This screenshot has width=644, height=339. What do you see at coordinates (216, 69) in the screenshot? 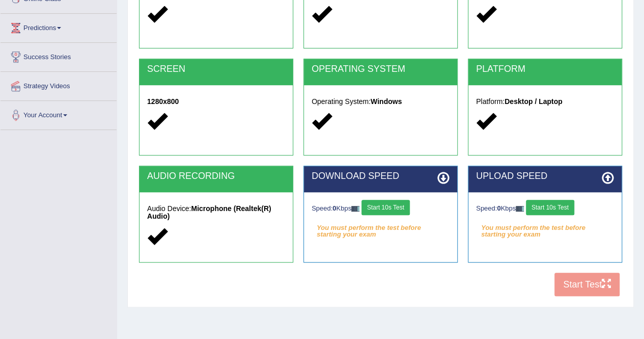
I see `h2: SCREEN` at bounding box center [216, 69].